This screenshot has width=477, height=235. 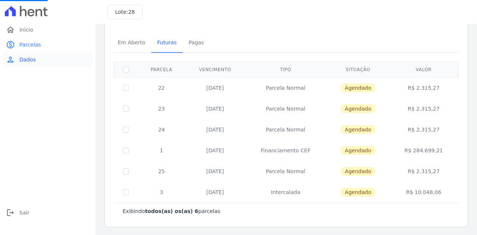 What do you see at coordinates (131, 42) in the screenshot?
I see `span: Em Aberto` at bounding box center [131, 42].